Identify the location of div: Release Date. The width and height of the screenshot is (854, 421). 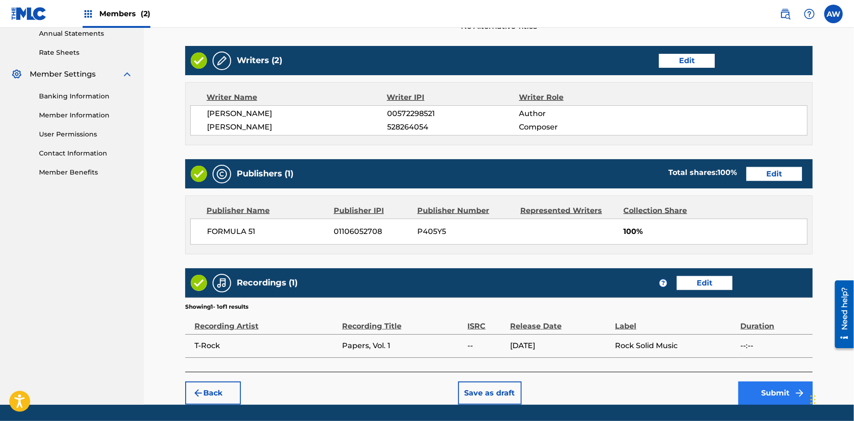
(560, 321).